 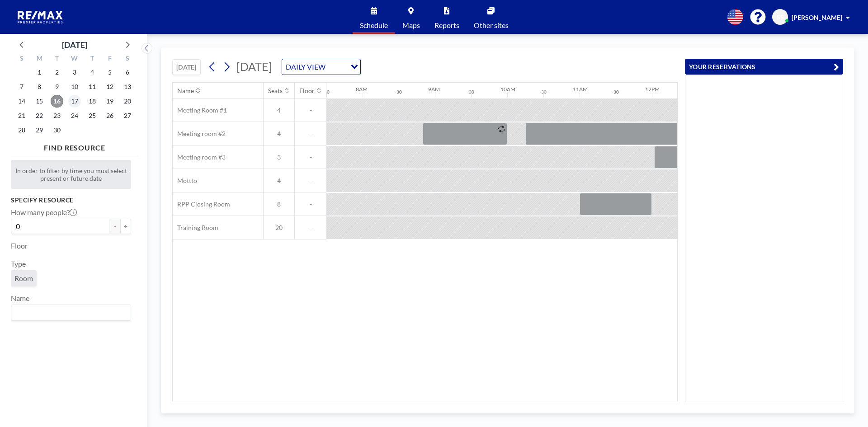 What do you see at coordinates (186, 91) in the screenshot?
I see `div: Name` at bounding box center [186, 91].